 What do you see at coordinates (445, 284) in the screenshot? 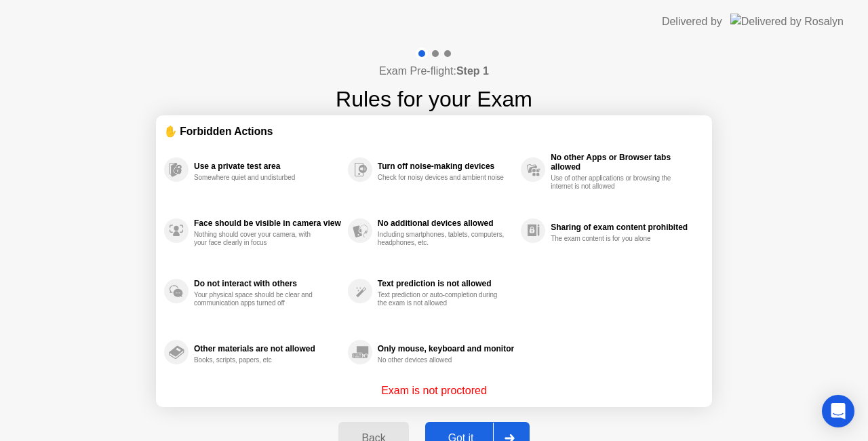
I see `div: Text prediction is not allowed` at bounding box center [445, 284].